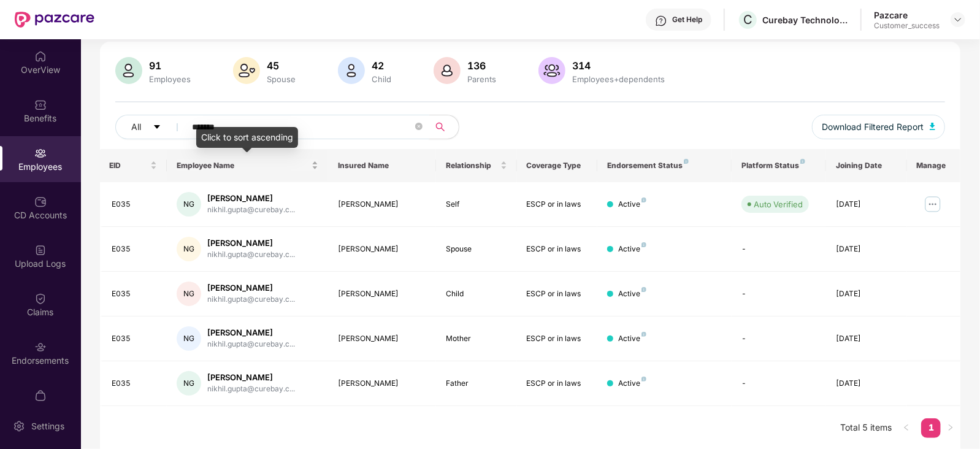 This screenshot has width=980, height=449. I want to click on li: Previous Page, so click(907, 429).